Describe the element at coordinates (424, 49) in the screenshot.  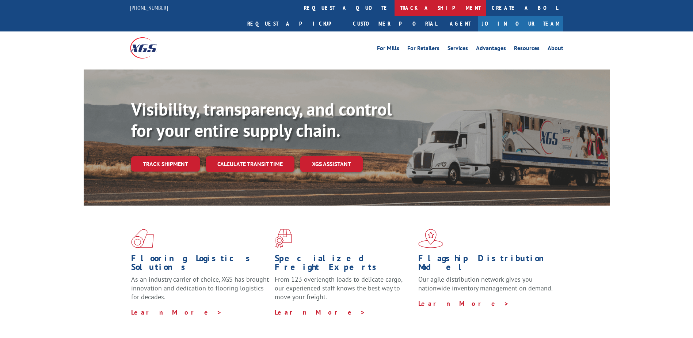
I see `a: For Retailers` at that location.